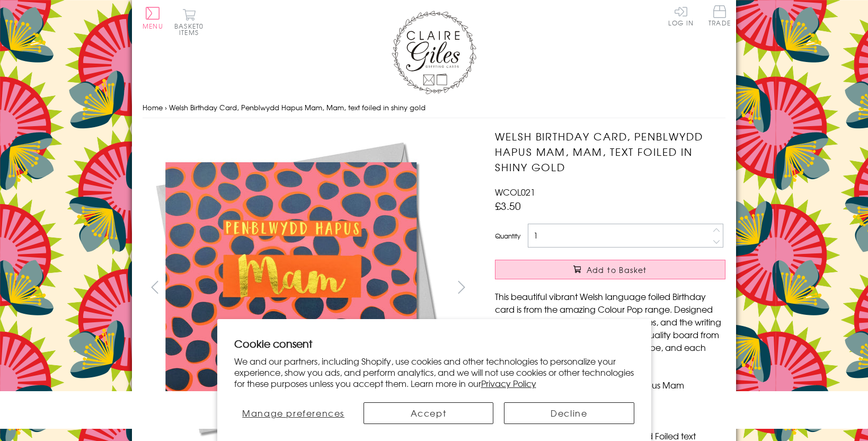 The width and height of the screenshot is (868, 441). Describe the element at coordinates (461, 286) in the screenshot. I see `button: next` at that location.